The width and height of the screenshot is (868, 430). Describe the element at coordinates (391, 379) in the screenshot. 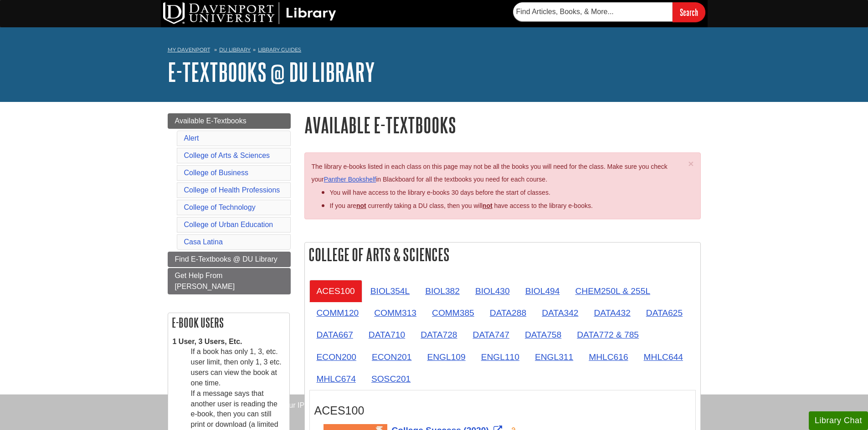

I see `a: SOSC201` at that location.